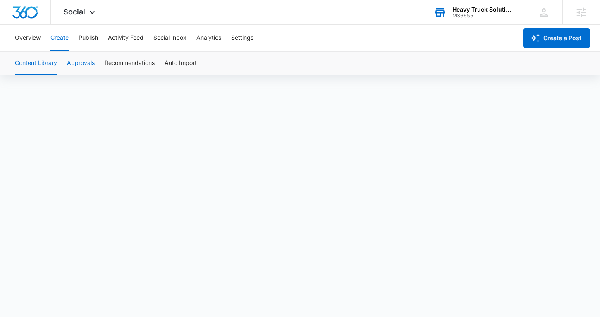  What do you see at coordinates (115, 51) in the screenshot?
I see `div: Keywords by Traffic` at bounding box center [115, 51].